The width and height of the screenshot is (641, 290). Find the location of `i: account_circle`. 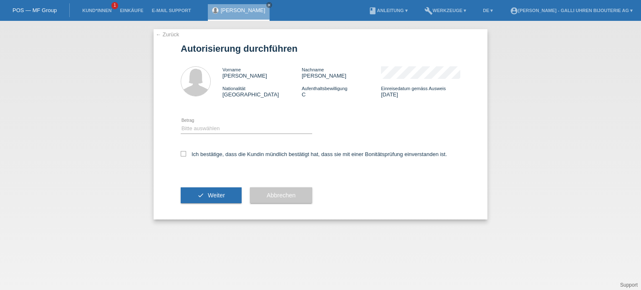

i: account_circle is located at coordinates (514, 11).